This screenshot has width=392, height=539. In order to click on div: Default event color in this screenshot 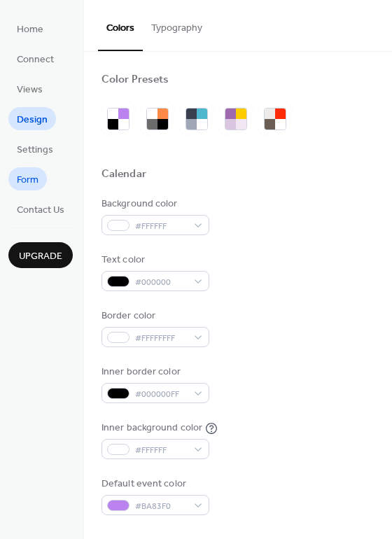, I will do `click(154, 484)`.